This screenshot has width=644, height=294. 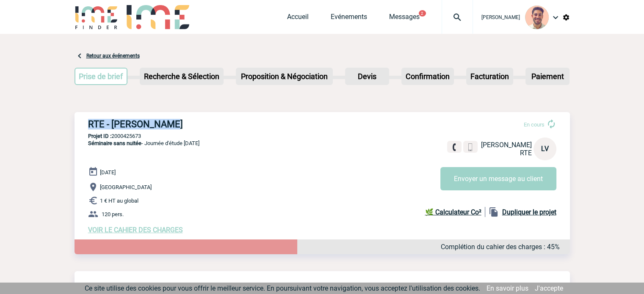 I want to click on span: RTE, so click(x=526, y=153).